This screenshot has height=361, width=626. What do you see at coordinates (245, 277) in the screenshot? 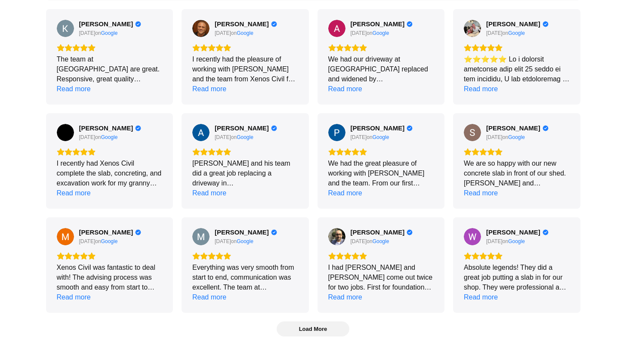
I see `div: Everything was very smooth from start to end, communication was excellent. The team at [GEOGRAPHI...` at bounding box center [245, 277].